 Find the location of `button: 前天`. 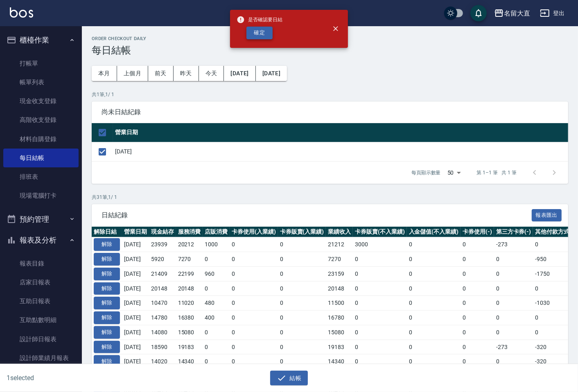

button: 前天 is located at coordinates (161, 73).